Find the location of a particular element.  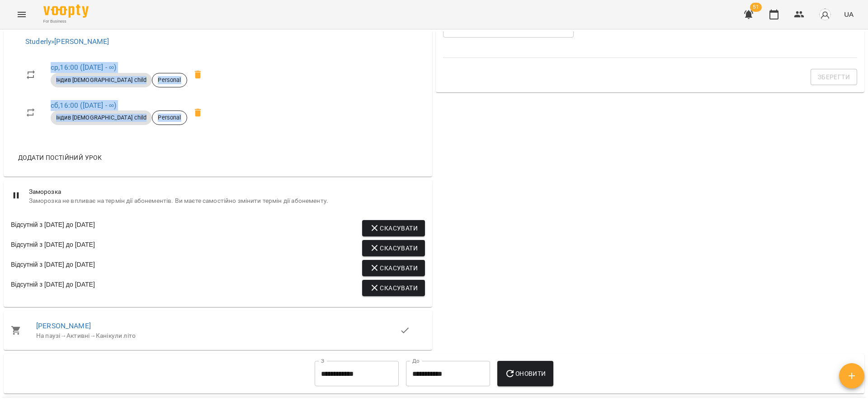

button: UA is located at coordinates (849, 14).